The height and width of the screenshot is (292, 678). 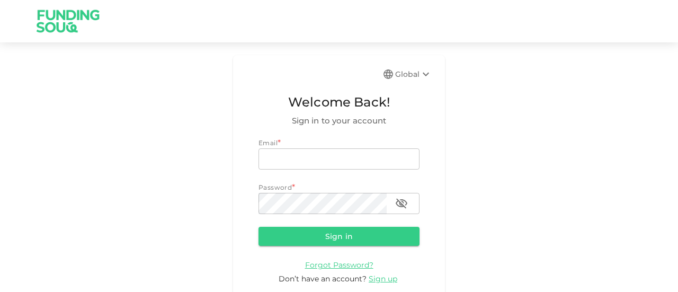 I want to click on a: Forgot Password?, so click(x=339, y=264).